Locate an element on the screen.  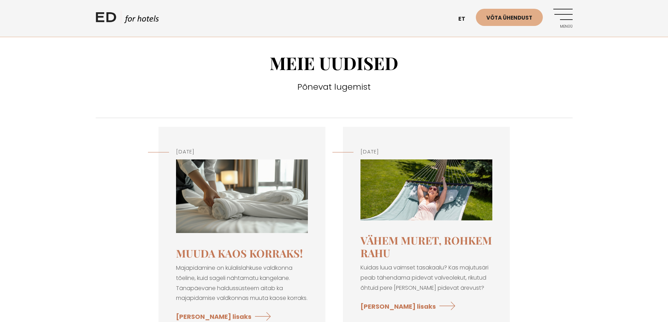
img: Vaimne tervis heaolu ettevõtluses is located at coordinates (426, 190).